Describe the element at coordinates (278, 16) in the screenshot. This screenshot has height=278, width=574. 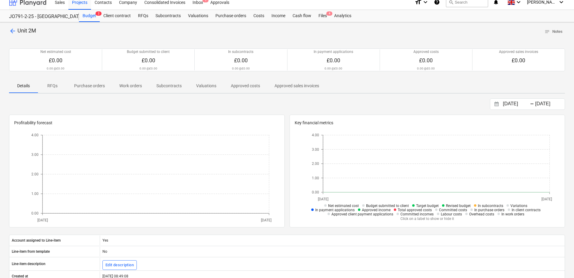
I see `a: Income` at that location.